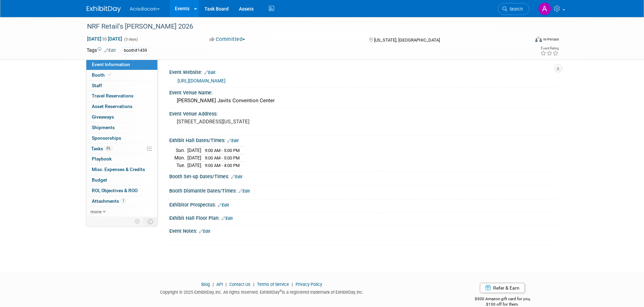 Image resolution: width=644 pixels, height=307 pixels. Describe the element at coordinates (109, 201) in the screenshot. I see `span: Attachments` at that location.